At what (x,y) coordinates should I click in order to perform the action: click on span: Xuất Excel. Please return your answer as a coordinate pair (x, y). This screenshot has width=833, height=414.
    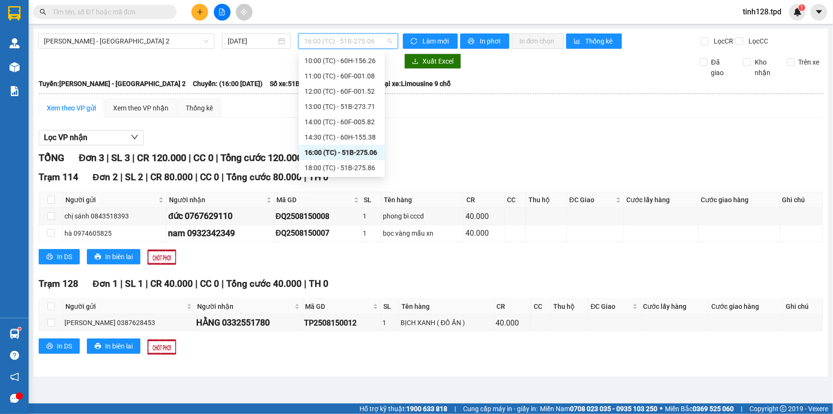
    Looking at the image, I should click on (438, 61).